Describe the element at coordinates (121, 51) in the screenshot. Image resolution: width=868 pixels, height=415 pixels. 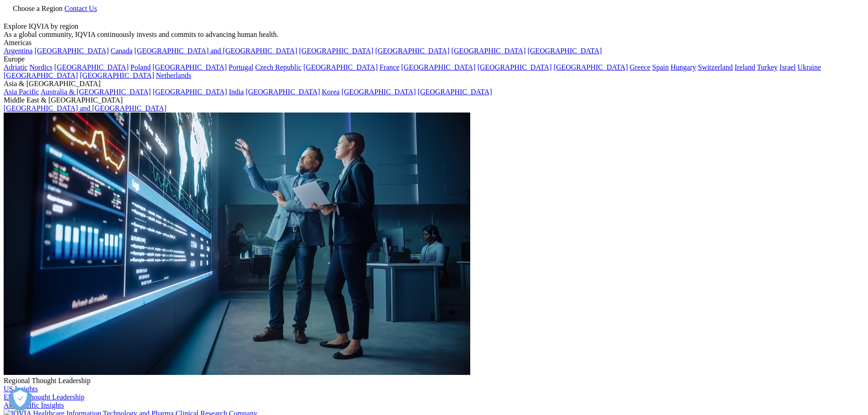
I see `a: Canada` at that location.